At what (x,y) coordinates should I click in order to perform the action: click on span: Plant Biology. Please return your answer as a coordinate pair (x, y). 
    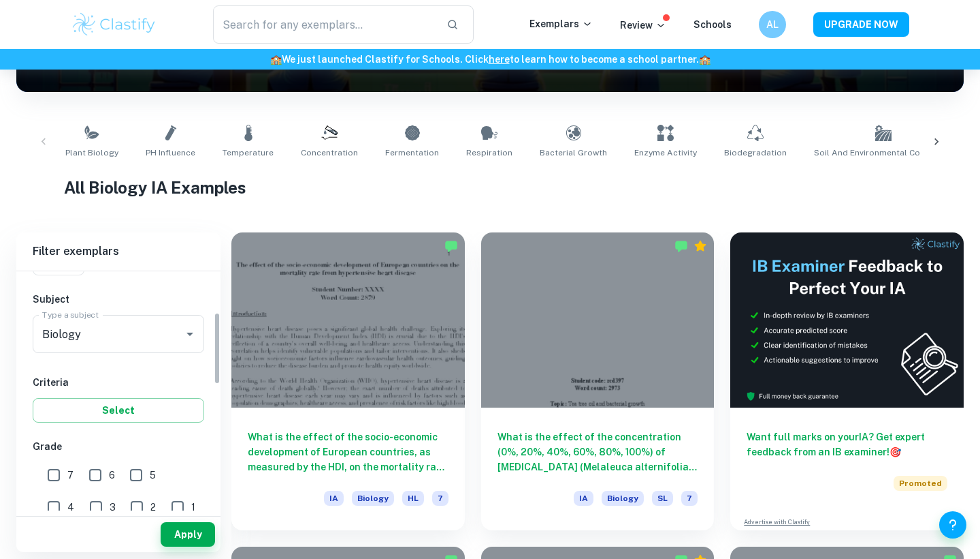
    Looking at the image, I should click on (92, 153).